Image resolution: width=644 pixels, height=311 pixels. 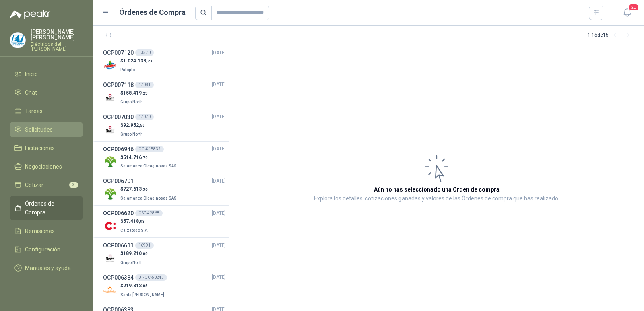 I want to click on div: 13570, so click(x=145, y=53).